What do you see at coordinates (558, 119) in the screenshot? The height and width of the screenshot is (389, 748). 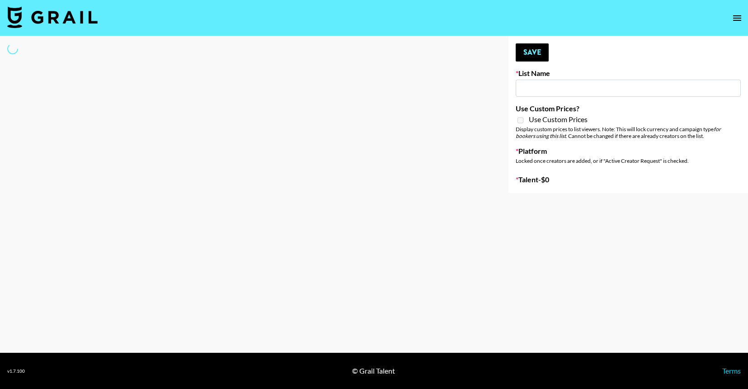 I see `span: Use Custom Prices` at bounding box center [558, 119].